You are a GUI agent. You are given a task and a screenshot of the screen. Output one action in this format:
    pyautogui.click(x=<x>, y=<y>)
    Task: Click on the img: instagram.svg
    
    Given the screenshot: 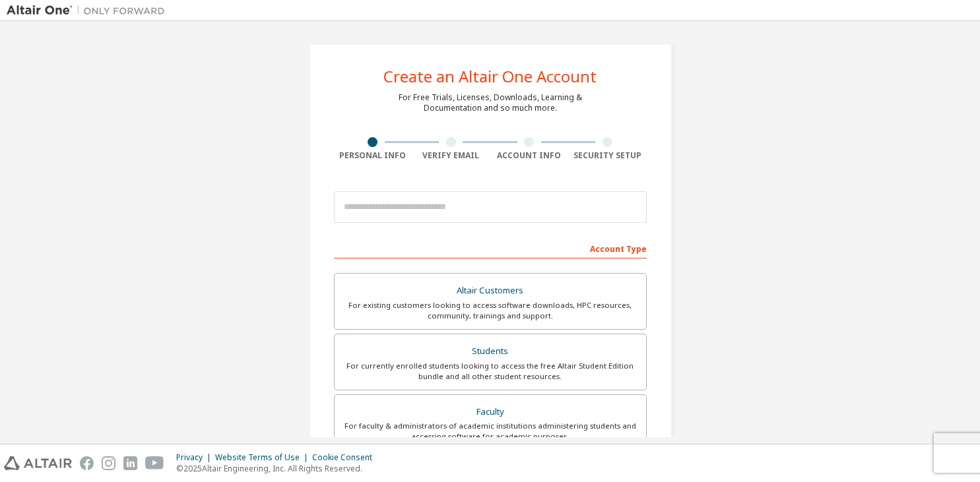 What is the action you would take?
    pyautogui.click(x=108, y=464)
    